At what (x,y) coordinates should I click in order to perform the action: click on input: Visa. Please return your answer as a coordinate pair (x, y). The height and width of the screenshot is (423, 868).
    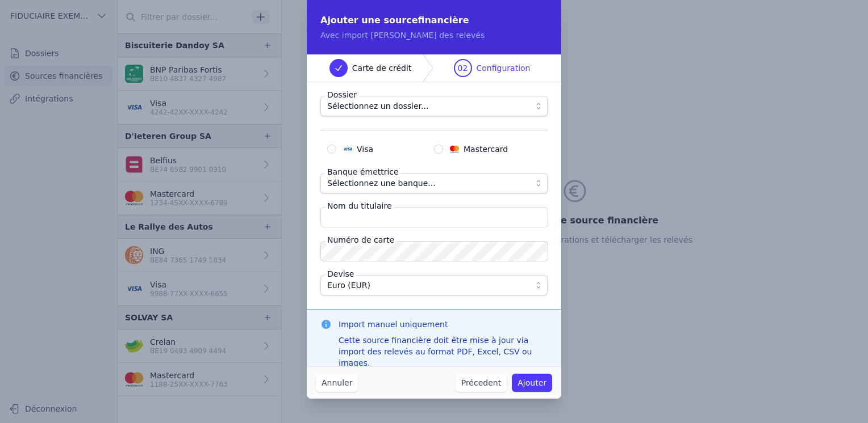
    Looking at the image, I should click on (331, 149).